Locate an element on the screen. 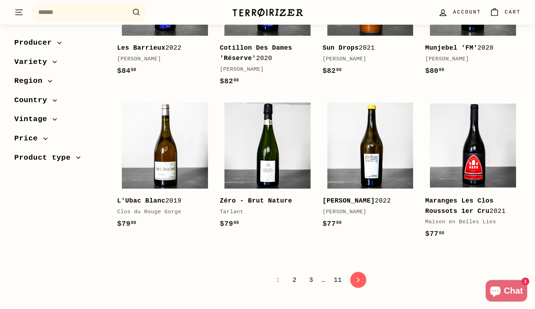  a: Maranges Les Clos Roussots 1er Cru2021Maison en Belles Lies is located at coordinates (473, 173).